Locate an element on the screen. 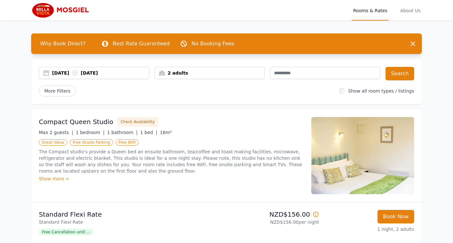 Image resolution: width=453 pixels, height=243 pixels. p: No Booking Fees is located at coordinates (213, 44).